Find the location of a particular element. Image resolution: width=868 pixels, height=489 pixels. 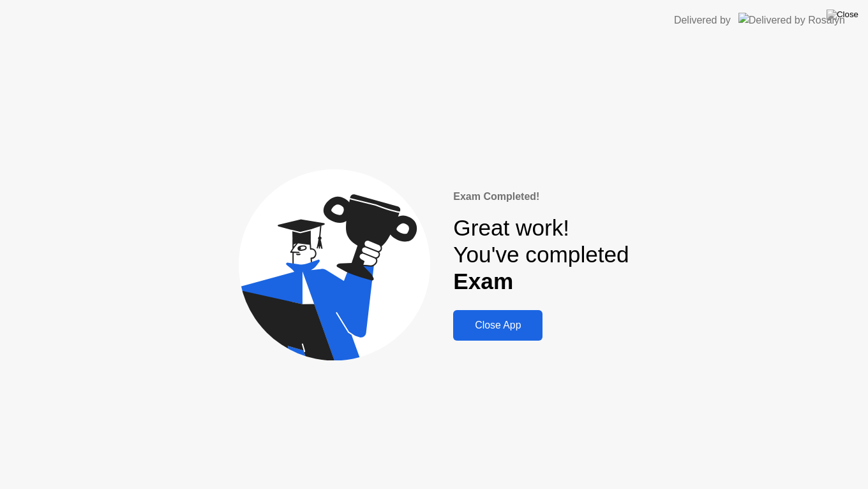

img: Delivered by Rosalyn is located at coordinates (791, 20).